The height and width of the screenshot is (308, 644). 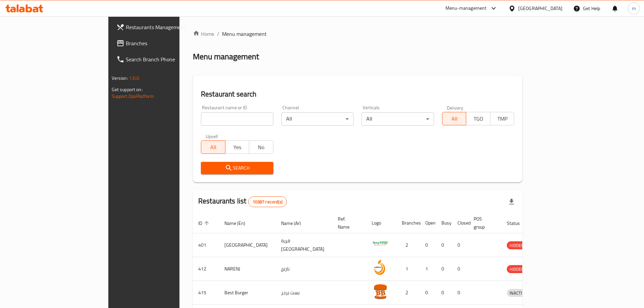 I want to click on a: Restaurants Management, so click(x=163, y=27).